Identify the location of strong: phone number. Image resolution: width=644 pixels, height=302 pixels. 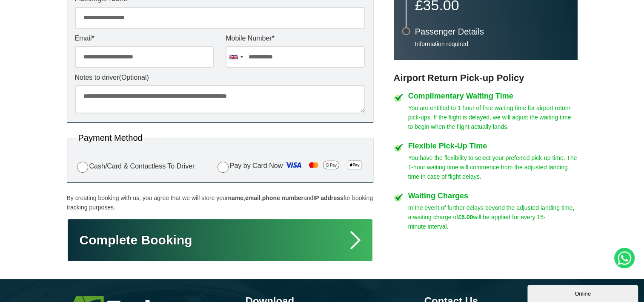
(282, 197).